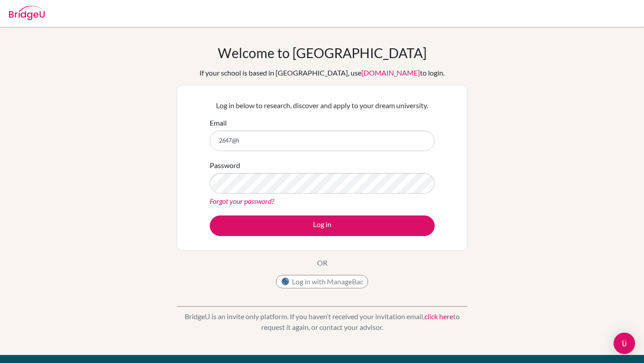 The width and height of the screenshot is (644, 363). What do you see at coordinates (439, 316) in the screenshot?
I see `a: click here` at bounding box center [439, 316].